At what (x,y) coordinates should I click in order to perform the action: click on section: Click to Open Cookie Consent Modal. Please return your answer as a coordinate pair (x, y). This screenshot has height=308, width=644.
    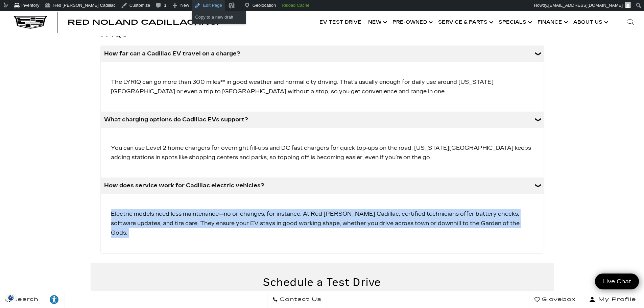
    Looking at the image, I should click on (11, 297).